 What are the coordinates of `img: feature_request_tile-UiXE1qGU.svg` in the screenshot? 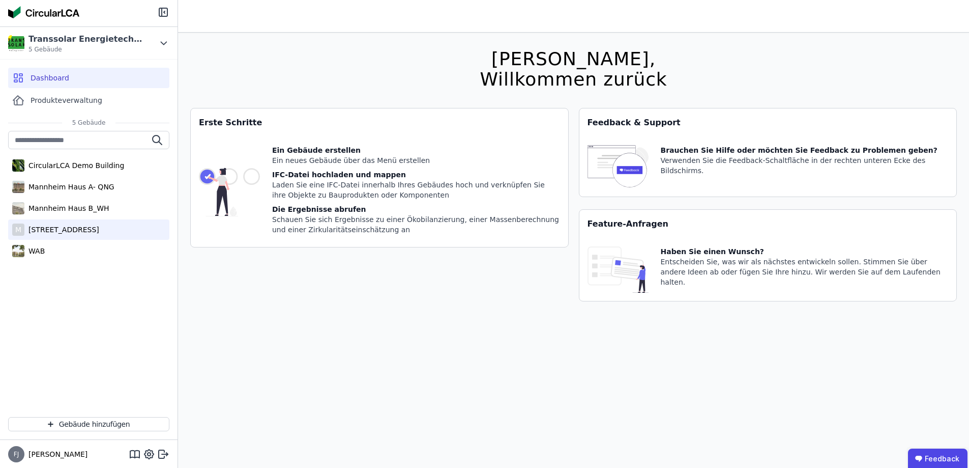 It's located at (618, 269).